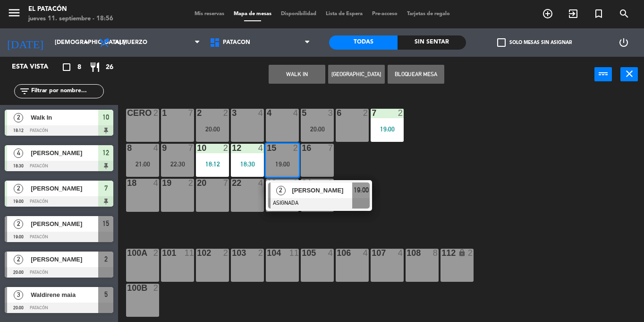 The image size is (644, 322). I want to click on div: 101, so click(162, 253).